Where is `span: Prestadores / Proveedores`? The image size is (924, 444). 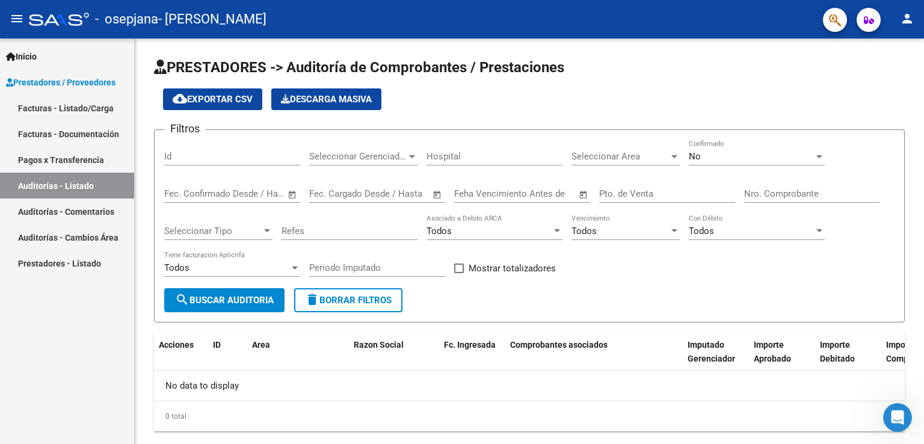
span: Prestadores / Proveedores is located at coordinates (61, 82).